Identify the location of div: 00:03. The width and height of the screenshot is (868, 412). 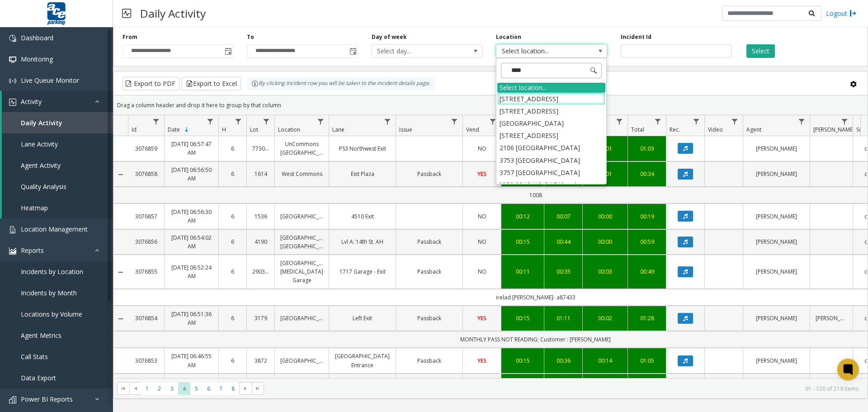
(605, 271).